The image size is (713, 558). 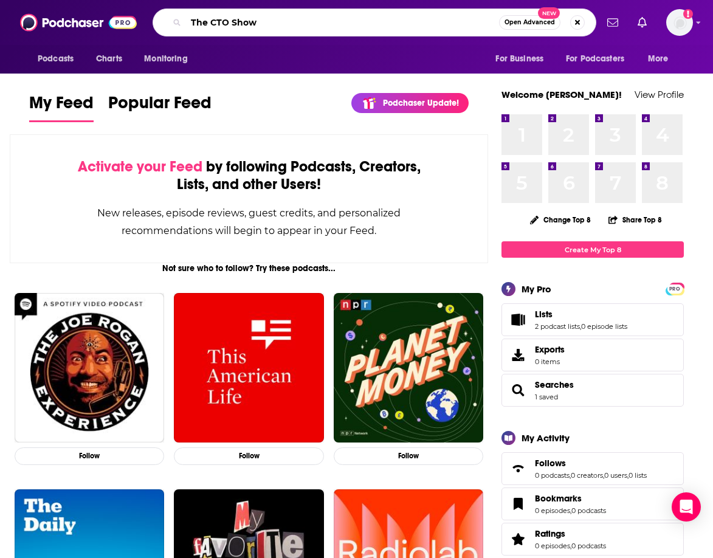 What do you see at coordinates (635, 219) in the screenshot?
I see `button: Share Top 8` at bounding box center [635, 219].